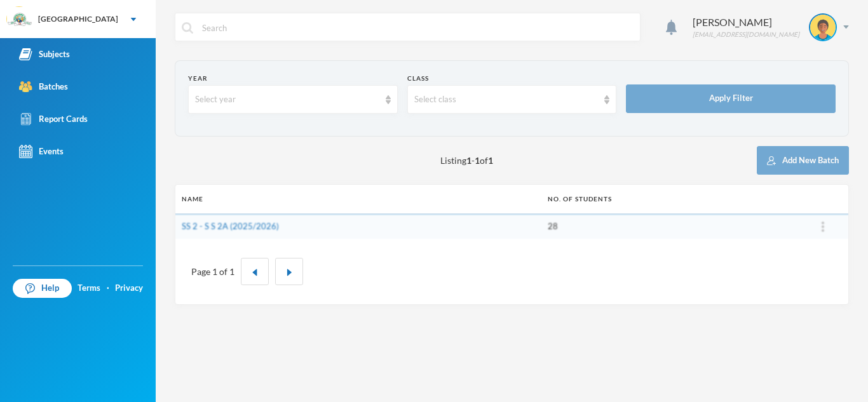 The image size is (868, 402). Describe the element at coordinates (466, 160) in the screenshot. I see `span: Listing - of` at that location.